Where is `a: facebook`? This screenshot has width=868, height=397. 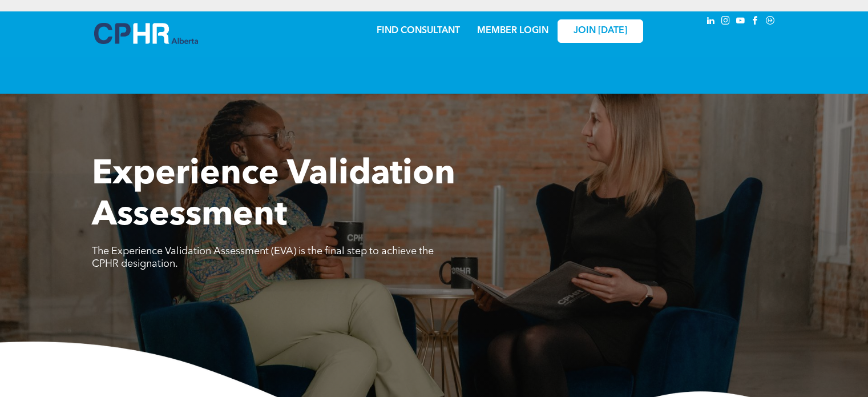 a: facebook is located at coordinates (756, 21).